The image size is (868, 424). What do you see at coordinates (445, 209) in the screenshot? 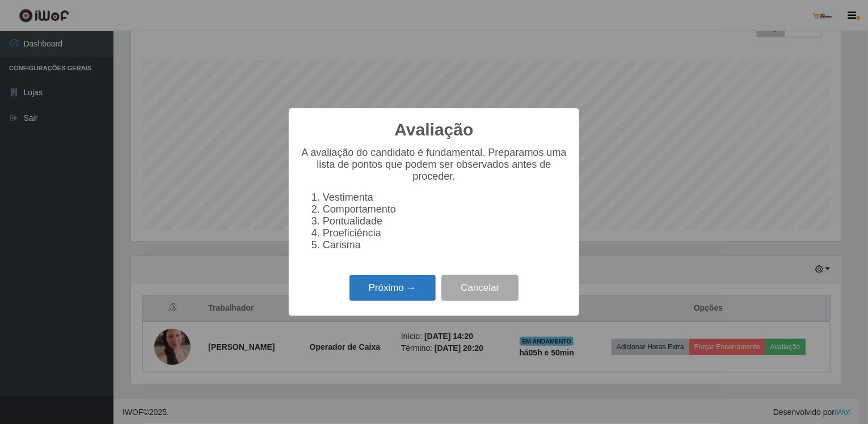
I see `li: Comportamento` at bounding box center [445, 209].